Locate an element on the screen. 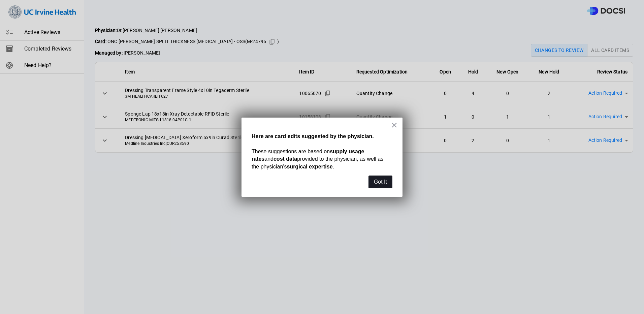  button: Got It is located at coordinates (381, 182).